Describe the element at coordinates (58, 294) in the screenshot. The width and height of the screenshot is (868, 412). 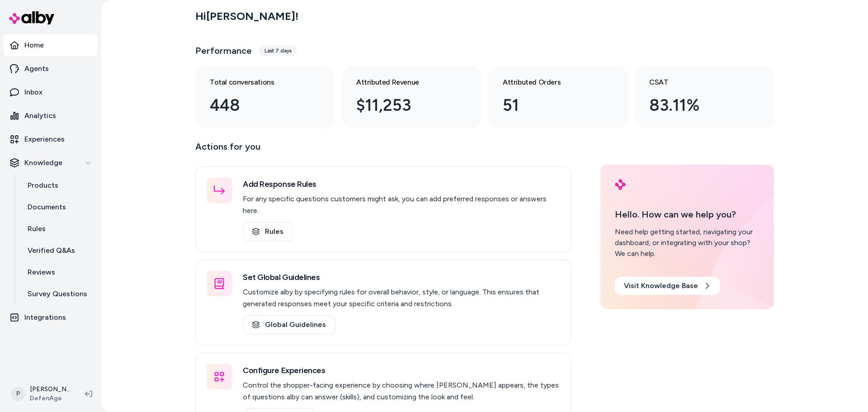
I see `a: Survey Questions` at that location.